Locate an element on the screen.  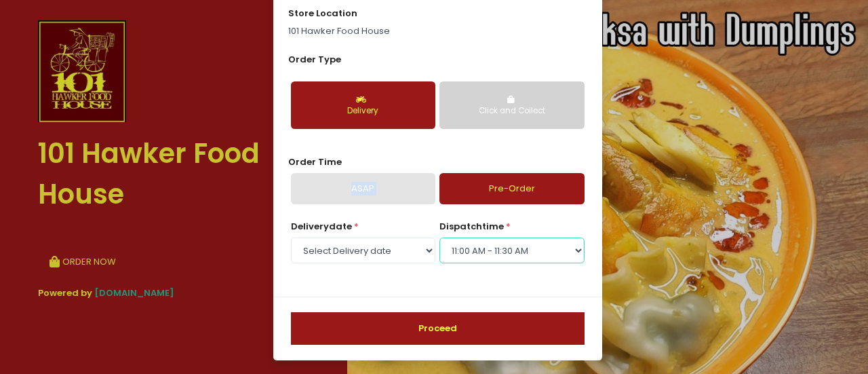
span: Delivery date is located at coordinates (322, 226).